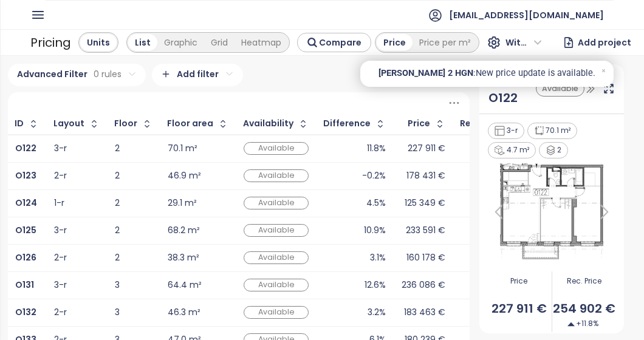  Describe the element at coordinates (59, 203) in the screenshot. I see `div: 1-r` at that location.